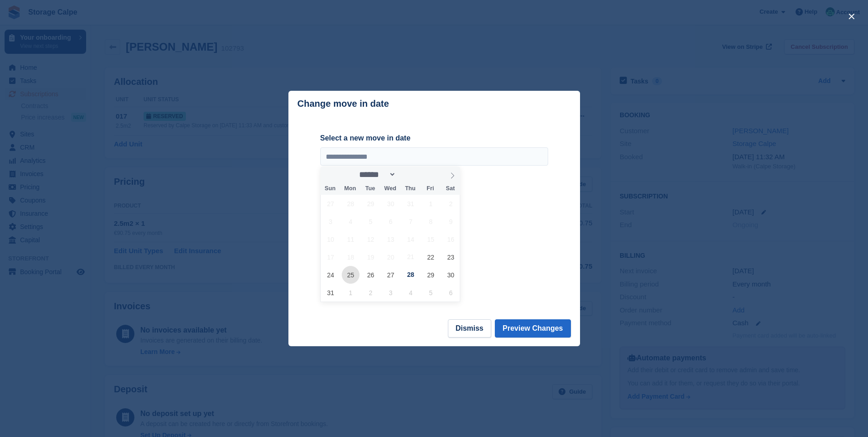 Image resolution: width=868 pixels, height=437 pixels. I want to click on span: August 5, 2025, so click(370, 221).